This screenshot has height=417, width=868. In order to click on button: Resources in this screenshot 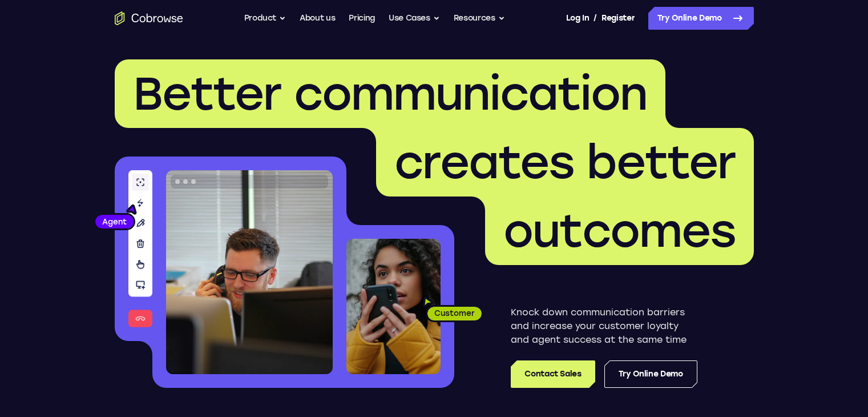, I will do `click(480, 18)`.